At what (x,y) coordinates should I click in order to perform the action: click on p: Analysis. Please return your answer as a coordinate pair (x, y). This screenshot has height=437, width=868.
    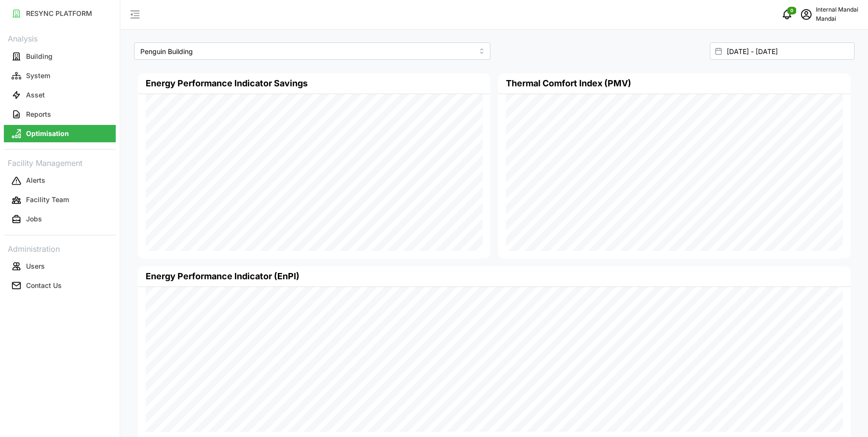
    Looking at the image, I should click on (60, 37).